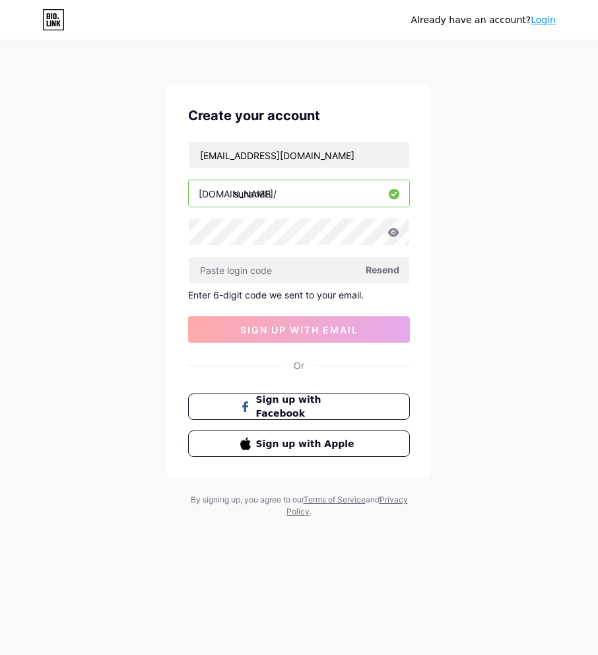 The image size is (598, 655). Describe the element at coordinates (335, 499) in the screenshot. I see `a: Terms of Service` at that location.